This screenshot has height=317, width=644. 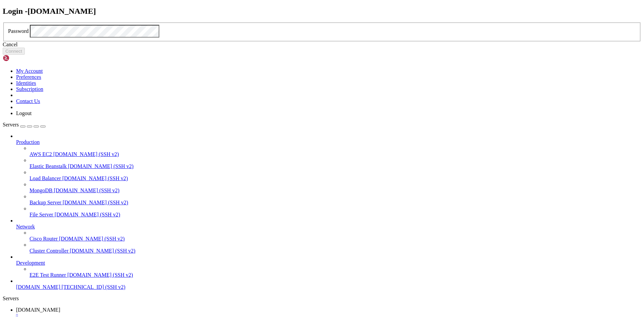 What do you see at coordinates (41, 214) in the screenshot?
I see `span: File Server` at bounding box center [41, 214].